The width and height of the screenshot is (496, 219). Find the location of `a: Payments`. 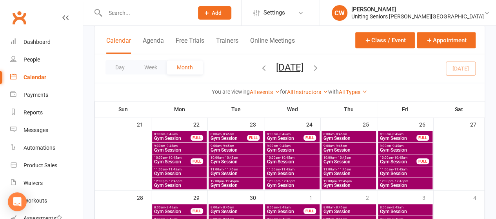

a: Payments is located at coordinates (46, 95).